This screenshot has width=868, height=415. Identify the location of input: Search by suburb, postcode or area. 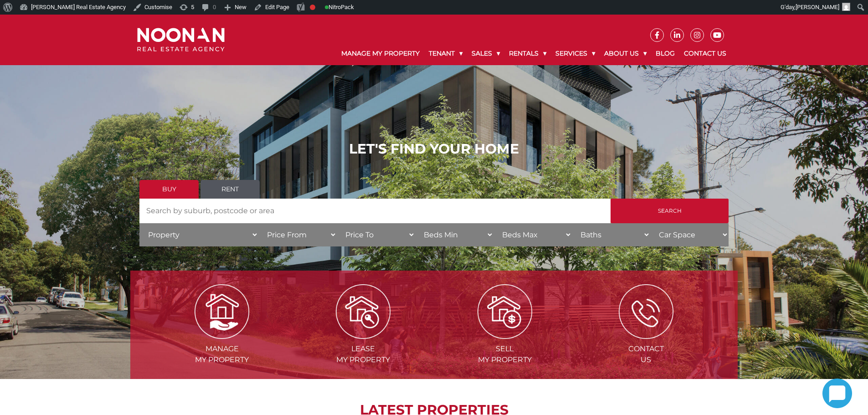
(375, 211).